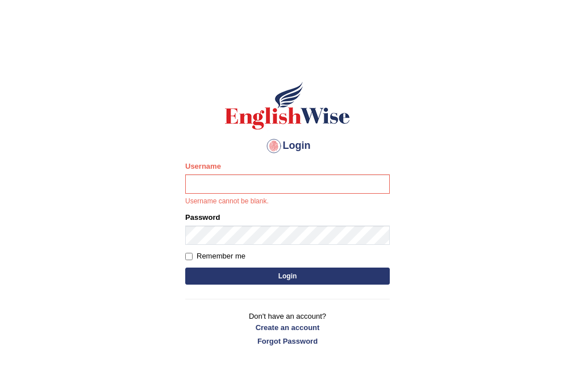 Image resolution: width=575 pixels, height=392 pixels. Describe the element at coordinates (288, 341) in the screenshot. I see `a: Forgot Password` at that location.